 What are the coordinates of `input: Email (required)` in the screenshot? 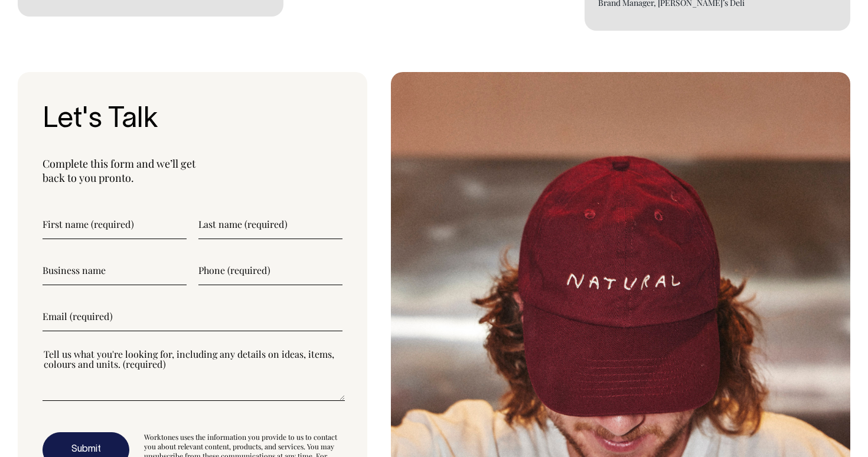 It's located at (192, 316).